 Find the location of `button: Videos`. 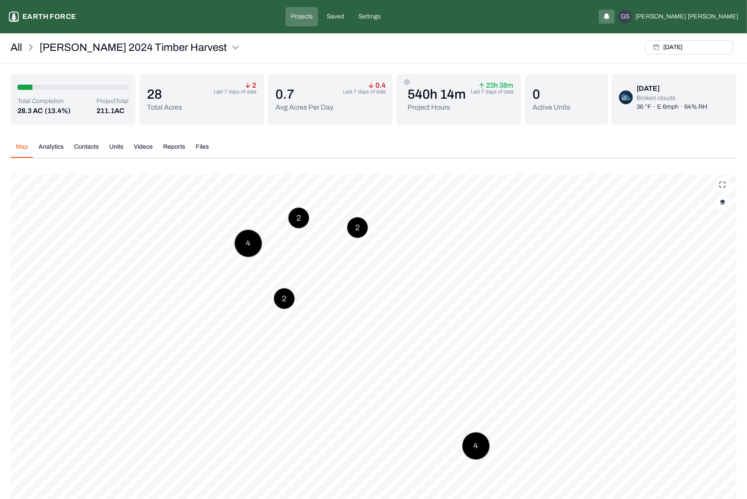

button: Videos is located at coordinates (143, 150).